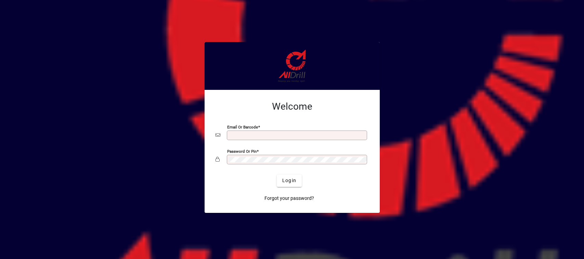  Describe the element at coordinates (289, 198) in the screenshot. I see `span: Forgot your password?` at that location.